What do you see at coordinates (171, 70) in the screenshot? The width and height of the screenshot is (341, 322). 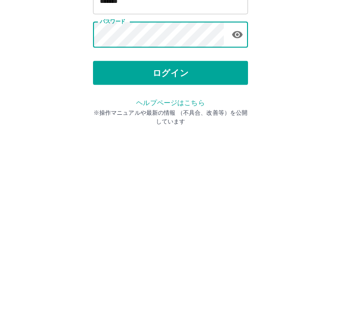 I see `h2: ログイン` at bounding box center [171, 70].